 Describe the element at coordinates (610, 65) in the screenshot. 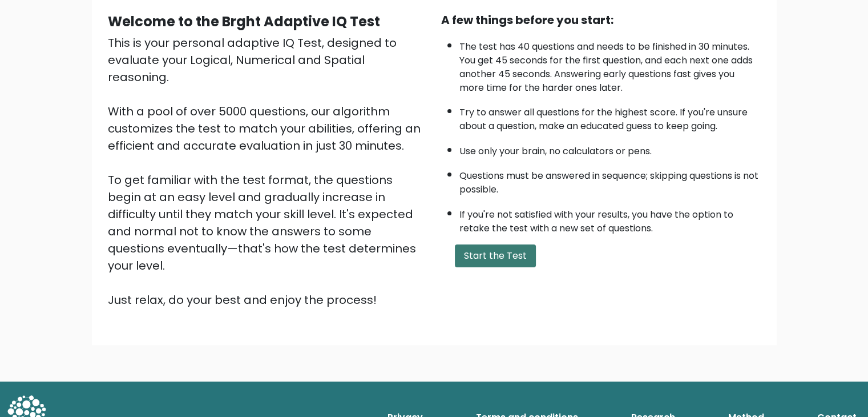

I see `li: The test has 40 questions and needs to be finished in 30 minutes. You get 45 seconds for the firs...` at that location.